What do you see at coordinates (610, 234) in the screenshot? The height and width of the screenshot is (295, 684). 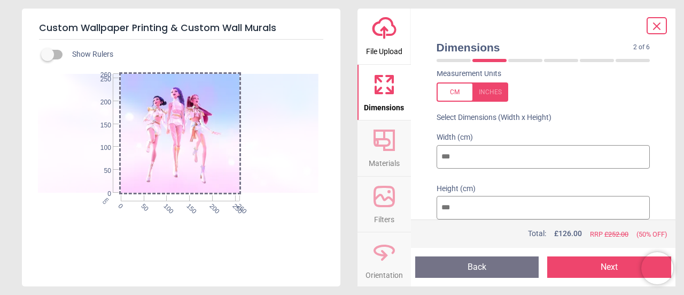 I see `span: RRP` at bounding box center [610, 234].